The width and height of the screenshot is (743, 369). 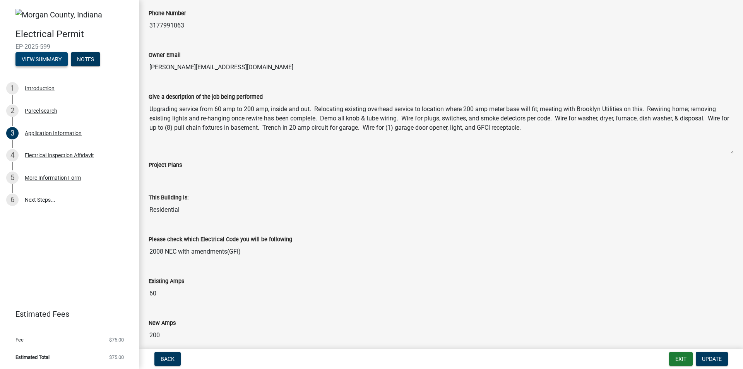 What do you see at coordinates (167, 14) in the screenshot?
I see `label: Phone Number` at bounding box center [167, 14].